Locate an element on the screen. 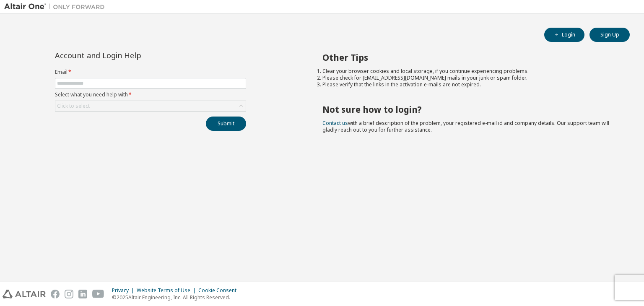 This screenshot has height=306, width=644. div: Cookie Consent is located at coordinates (220, 290).